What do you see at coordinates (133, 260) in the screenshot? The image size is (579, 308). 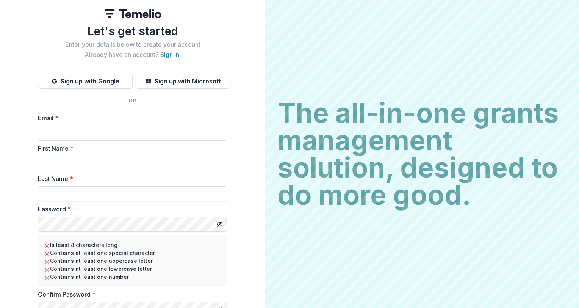 I see `li: Contains at least one uppercase letter` at bounding box center [133, 260].